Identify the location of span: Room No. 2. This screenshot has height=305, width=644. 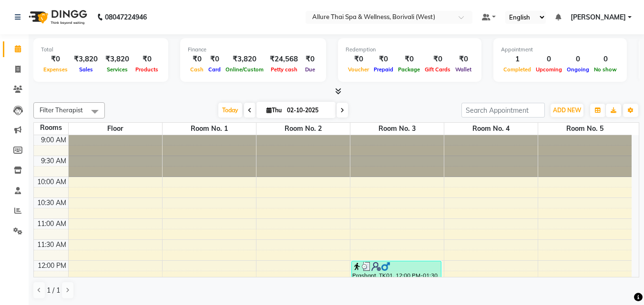
(303, 129).